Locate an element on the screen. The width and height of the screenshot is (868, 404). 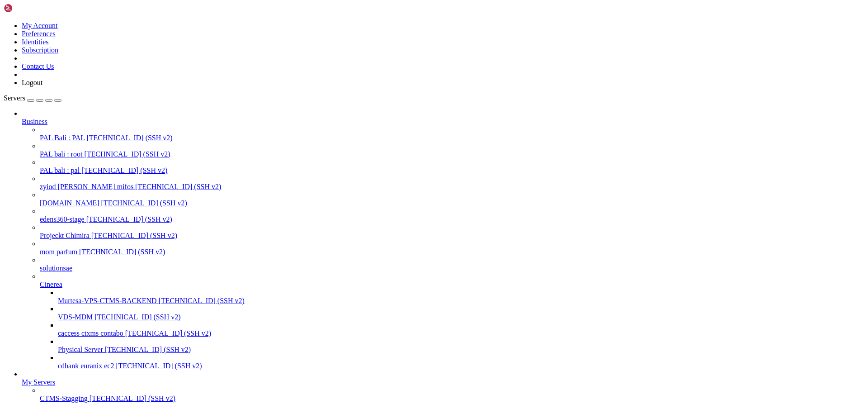
a: Subscription is located at coordinates (40, 50).